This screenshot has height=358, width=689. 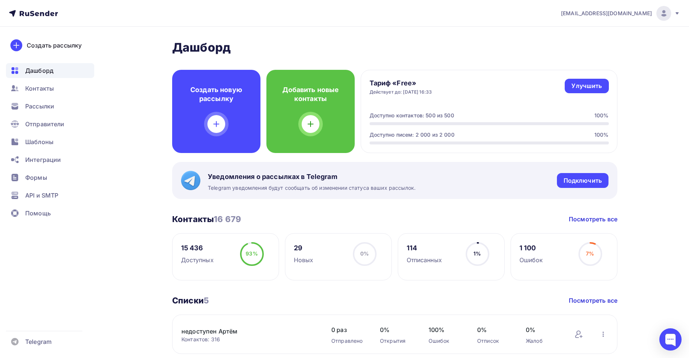 I want to click on h3: Контакты, so click(x=207, y=219).